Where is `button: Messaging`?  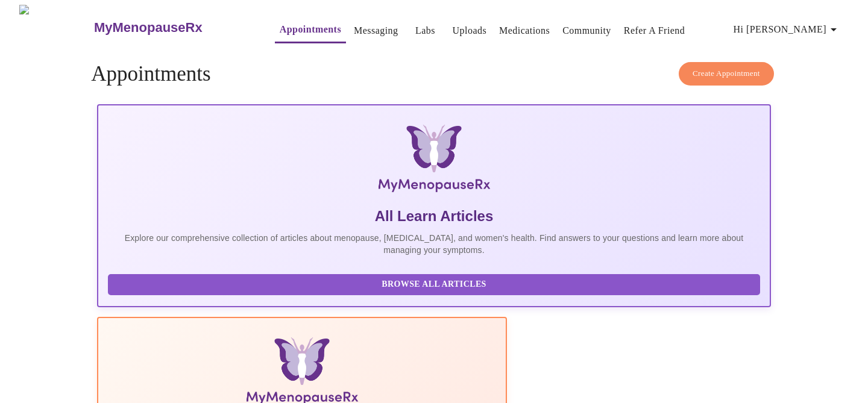 button: Messaging is located at coordinates (376, 31).